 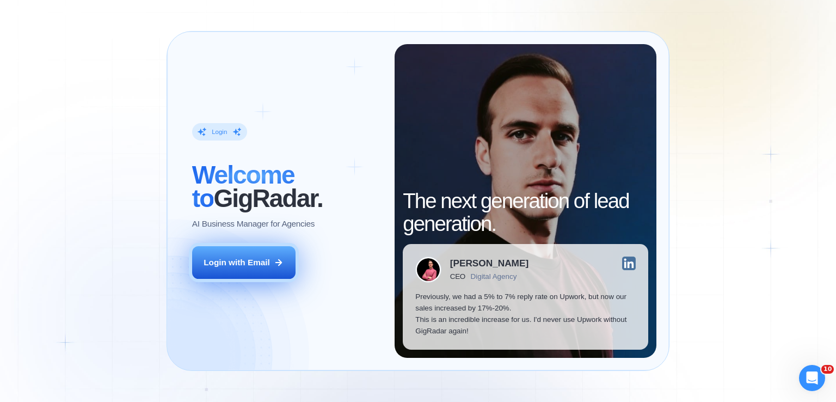 I want to click on span: 10, so click(x=827, y=369).